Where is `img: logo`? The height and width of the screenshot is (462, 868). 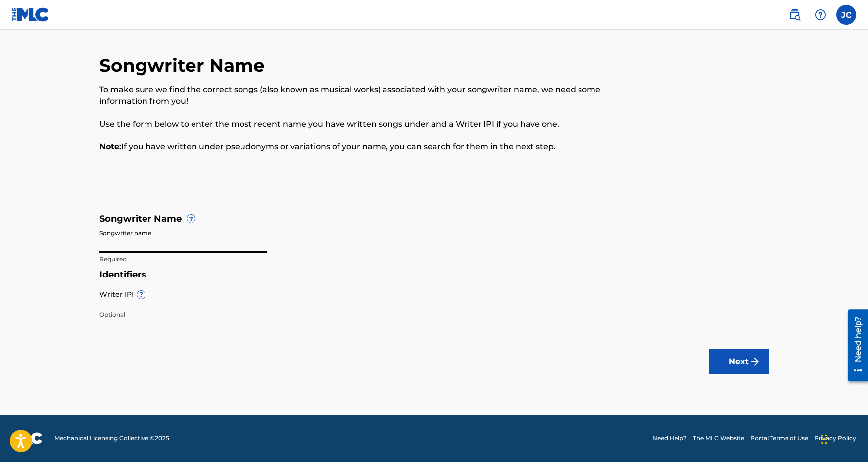 img: logo is located at coordinates (27, 438).